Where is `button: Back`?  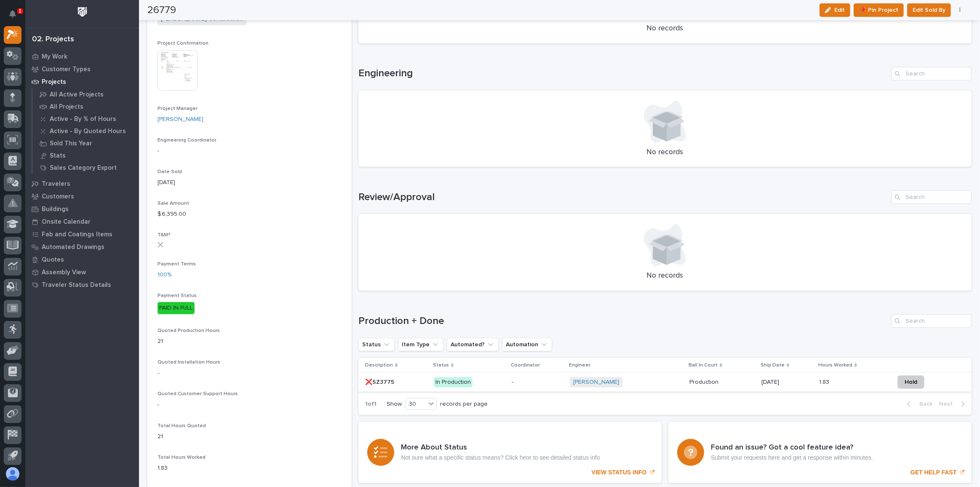
button: Back is located at coordinates (918, 404).